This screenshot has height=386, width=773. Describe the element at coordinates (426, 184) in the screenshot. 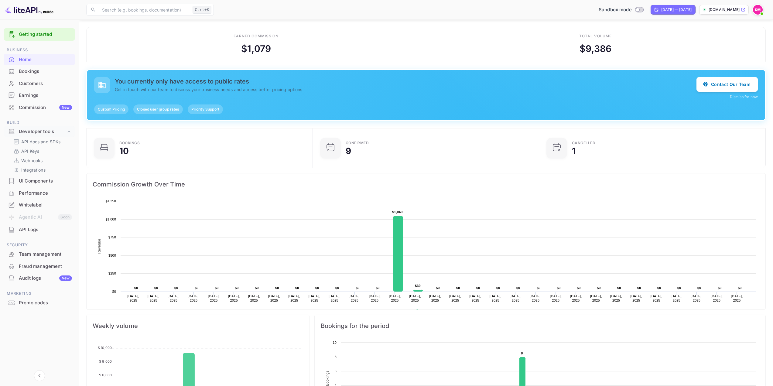

I see `span: Commission Growth Over Time` at that location.